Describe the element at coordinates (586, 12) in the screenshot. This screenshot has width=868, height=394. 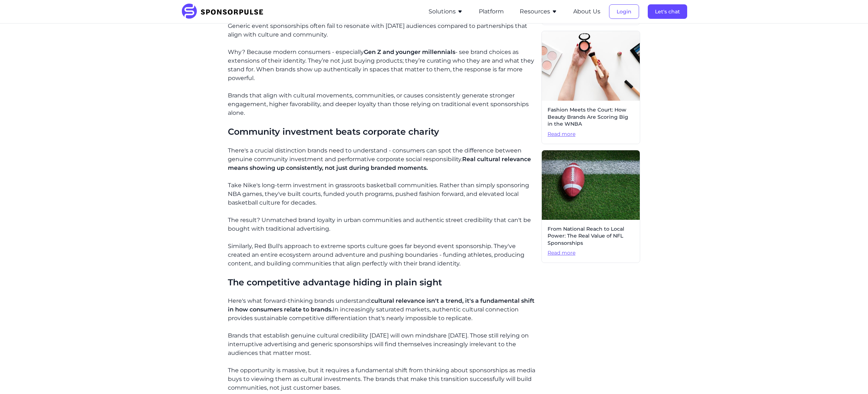
I see `a: About Us` at that location.